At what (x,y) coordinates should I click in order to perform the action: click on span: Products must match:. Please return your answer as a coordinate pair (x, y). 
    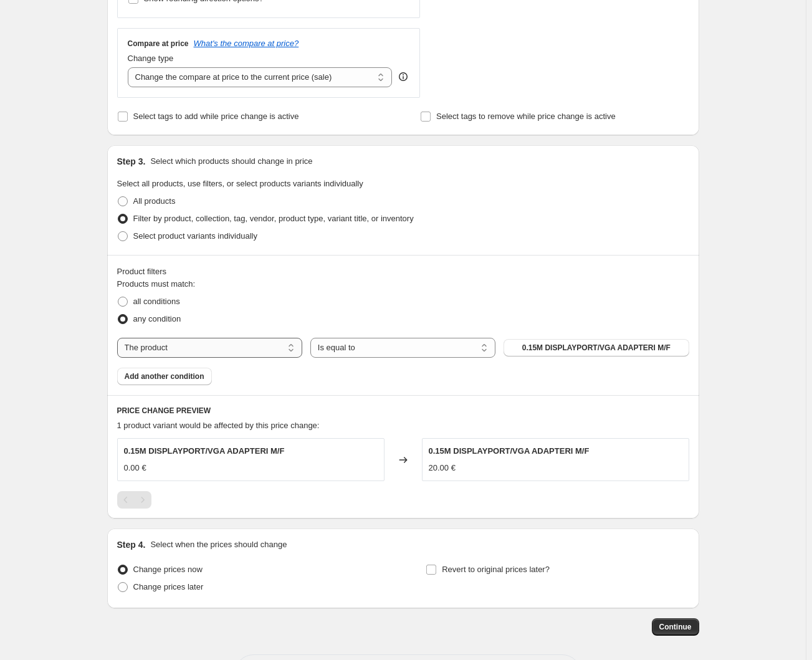
    Looking at the image, I should click on (156, 283).